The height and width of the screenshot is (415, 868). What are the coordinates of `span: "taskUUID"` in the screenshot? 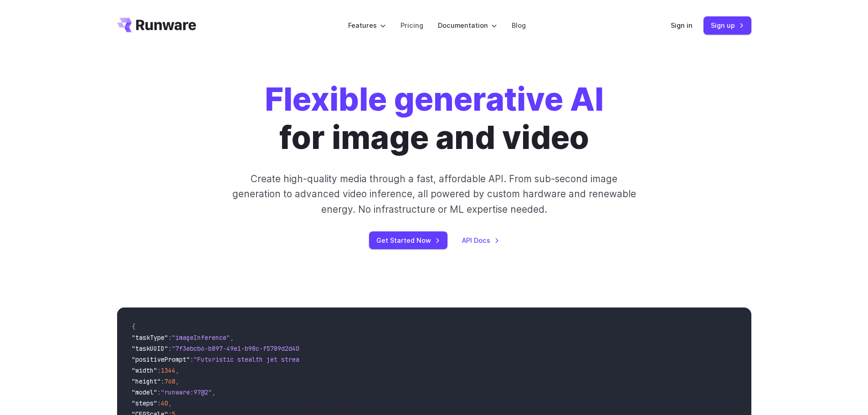 It's located at (150, 349).